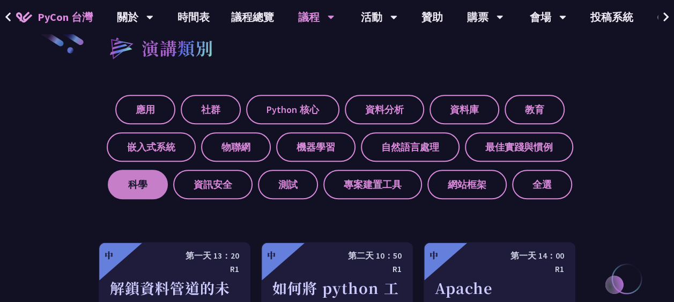 The height and width of the screenshot is (302, 674). I want to click on font: 嵌入式系統, so click(151, 147).